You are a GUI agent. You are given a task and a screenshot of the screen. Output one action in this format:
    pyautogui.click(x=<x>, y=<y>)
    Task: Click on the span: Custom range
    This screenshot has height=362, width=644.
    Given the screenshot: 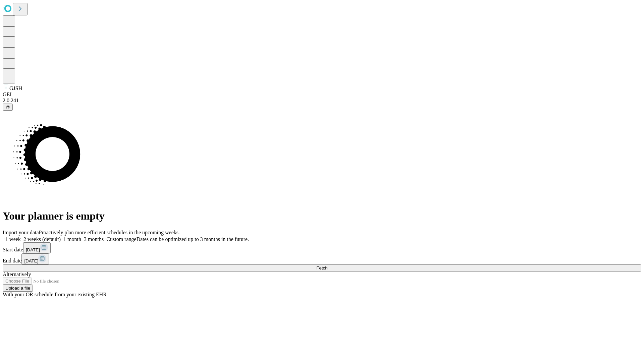 What is the action you would take?
    pyautogui.click(x=121, y=239)
    